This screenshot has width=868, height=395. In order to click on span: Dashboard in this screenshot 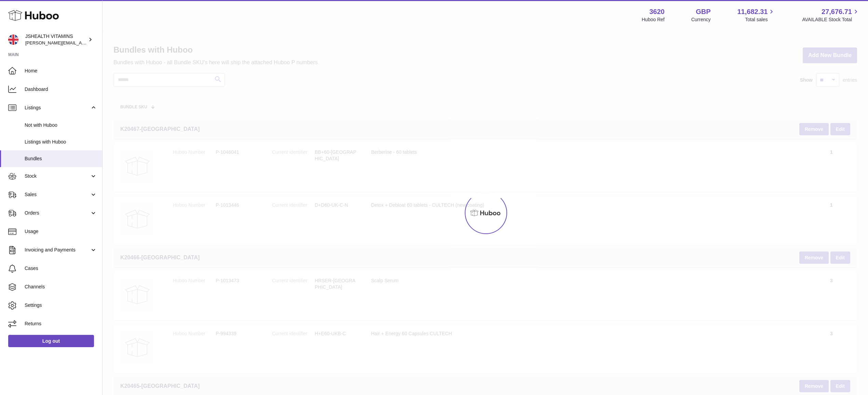, I will do `click(61, 89)`.